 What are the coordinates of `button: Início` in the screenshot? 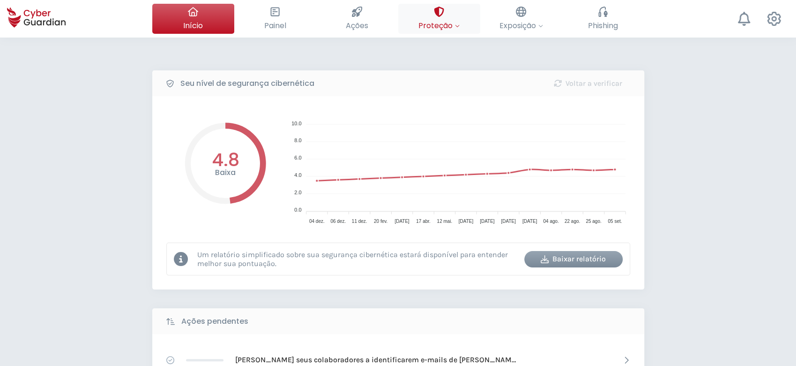 It's located at (193, 19).